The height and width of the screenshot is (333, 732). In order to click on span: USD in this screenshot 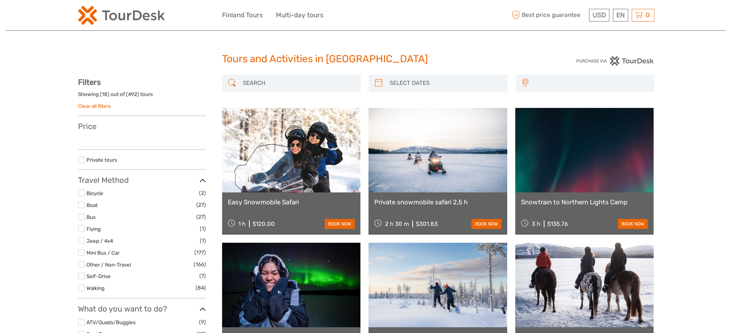, I will do `click(599, 15)`.